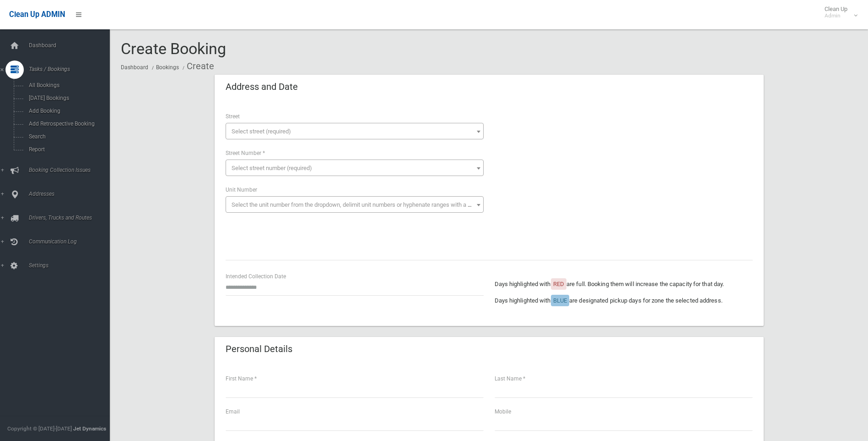 This screenshot has width=868, height=441. Describe the element at coordinates (261, 87) in the screenshot. I see `header: Address and Date` at that location.